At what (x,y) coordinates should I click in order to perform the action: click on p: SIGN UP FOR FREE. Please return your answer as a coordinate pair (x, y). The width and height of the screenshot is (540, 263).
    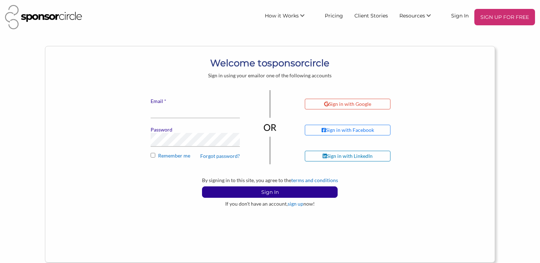
    Looking at the image, I should click on (505, 17).